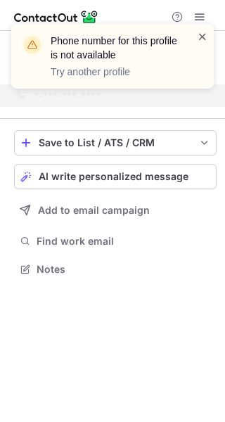 The height and width of the screenshot is (422, 225). I want to click on img: ContactOut v5.3.10, so click(56, 17).